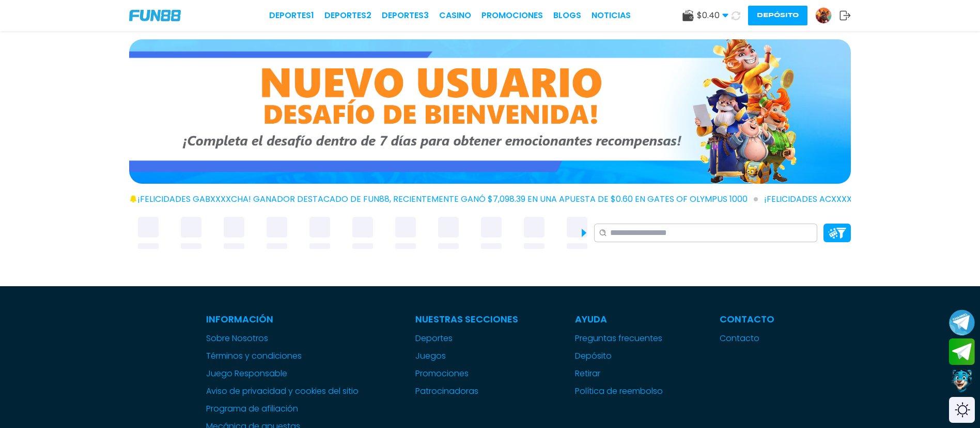  I want to click on a: Avatar, so click(828, 15).